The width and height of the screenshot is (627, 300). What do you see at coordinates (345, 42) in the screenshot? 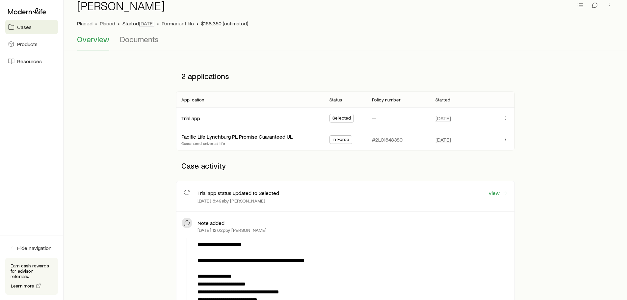
I see `div: Case details tabs` at bounding box center [345, 42].